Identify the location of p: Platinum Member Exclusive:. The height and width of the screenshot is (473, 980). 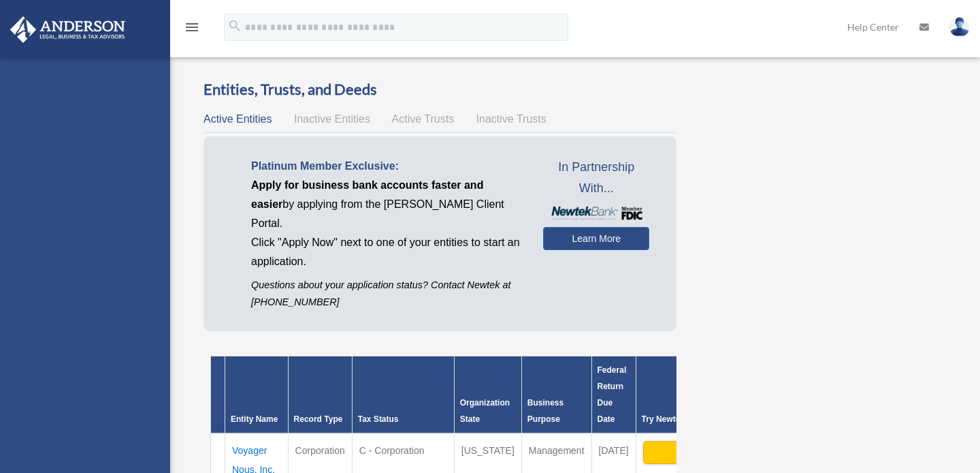
(387, 166).